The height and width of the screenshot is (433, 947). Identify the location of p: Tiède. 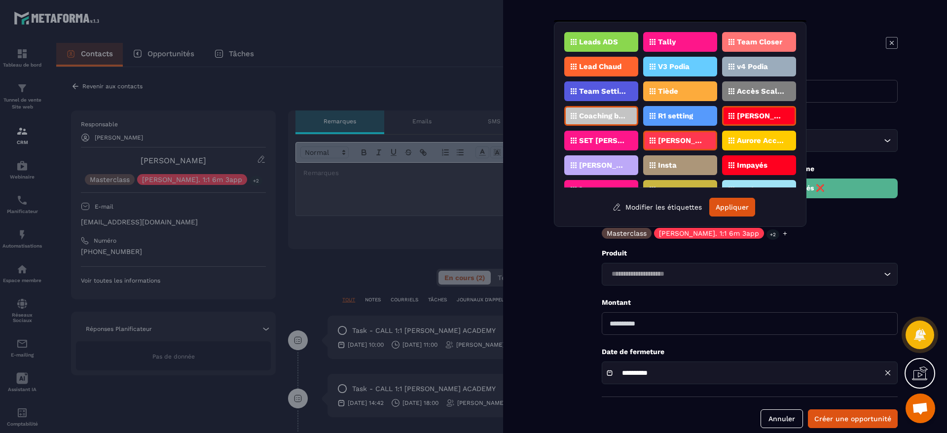
(668, 91).